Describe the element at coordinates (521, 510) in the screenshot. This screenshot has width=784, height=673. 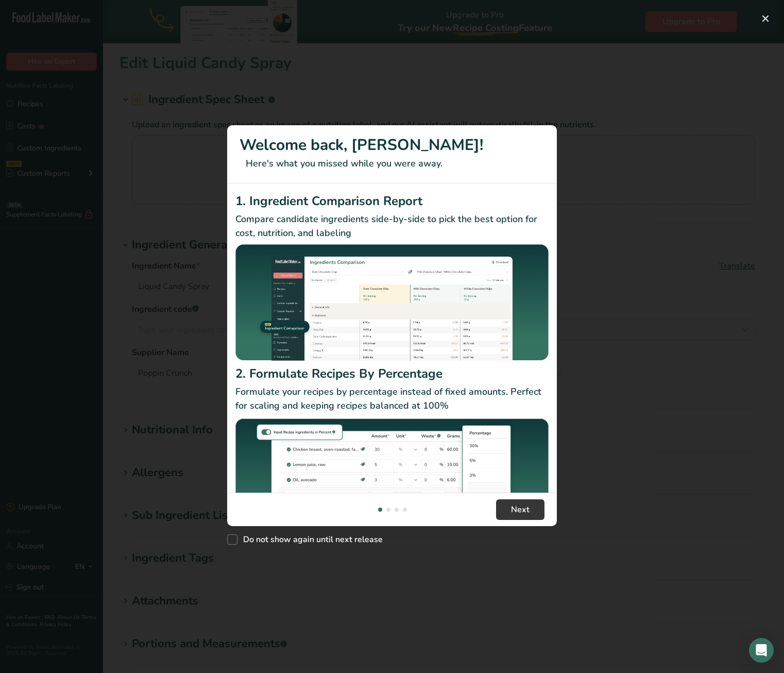
I see `span: Next` at that location.